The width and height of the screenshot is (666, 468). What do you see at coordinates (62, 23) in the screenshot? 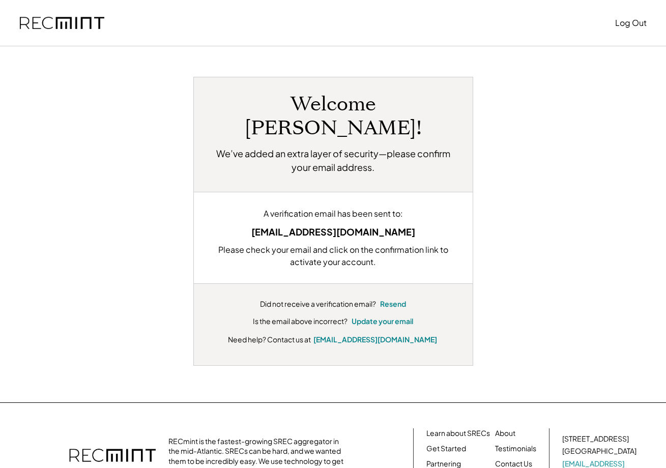
I see `img: recmint-logotype%403x.png` at bounding box center [62, 23].